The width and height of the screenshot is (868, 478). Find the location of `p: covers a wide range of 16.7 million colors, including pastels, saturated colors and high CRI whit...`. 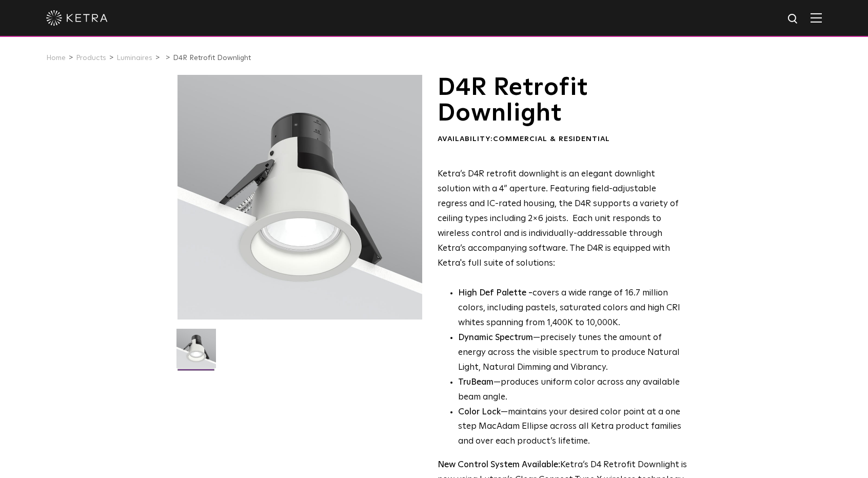

p: covers a wide range of 16.7 million colors, including pastels, saturated colors and high CRI whit... is located at coordinates (572, 308).